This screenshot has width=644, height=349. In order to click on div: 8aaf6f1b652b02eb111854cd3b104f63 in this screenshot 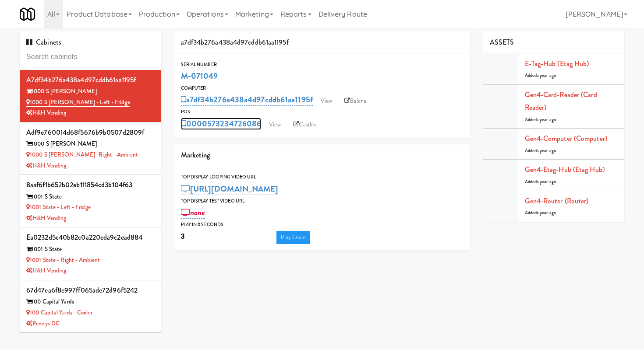, I will do `click(90, 185)`.